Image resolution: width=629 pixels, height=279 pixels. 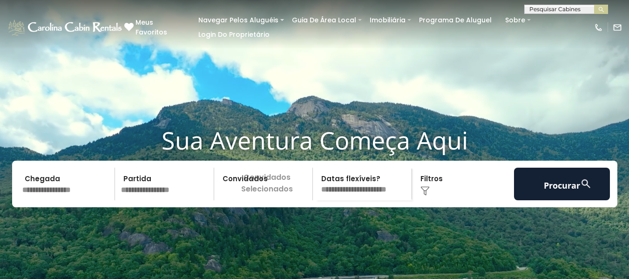 I want to click on font: Sobre, so click(x=515, y=20).